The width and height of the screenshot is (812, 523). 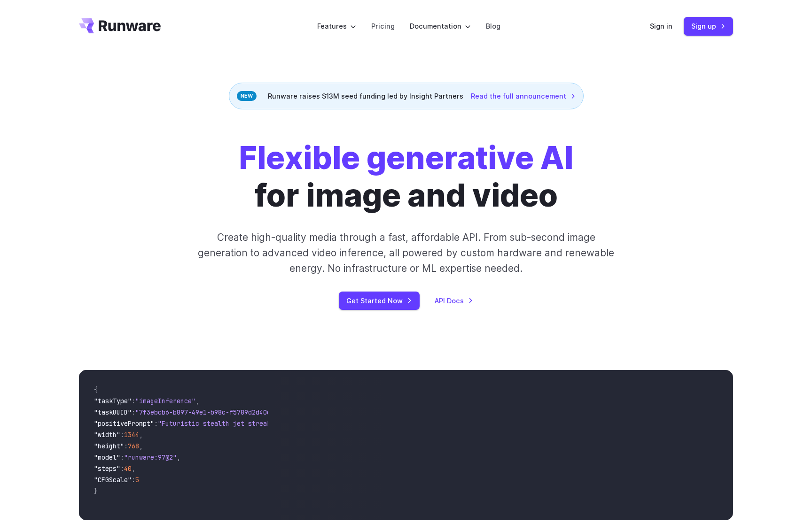 What do you see at coordinates (441, 26) in the screenshot?
I see `label: Documentation` at bounding box center [441, 26].